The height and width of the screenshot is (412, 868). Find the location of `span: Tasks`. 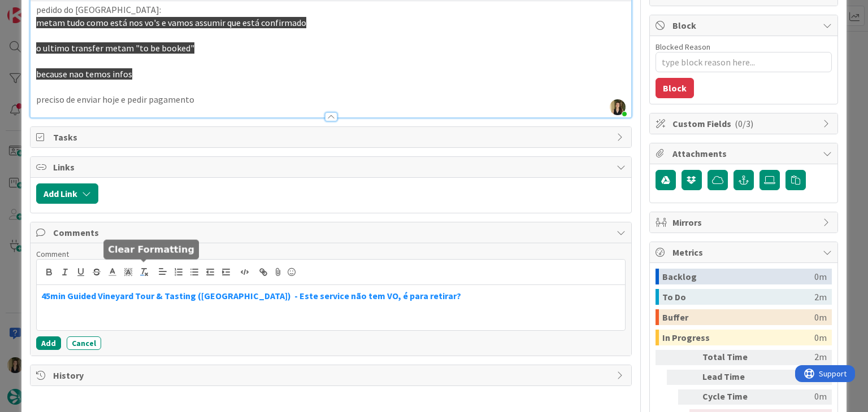

span: Tasks is located at coordinates (332, 137).